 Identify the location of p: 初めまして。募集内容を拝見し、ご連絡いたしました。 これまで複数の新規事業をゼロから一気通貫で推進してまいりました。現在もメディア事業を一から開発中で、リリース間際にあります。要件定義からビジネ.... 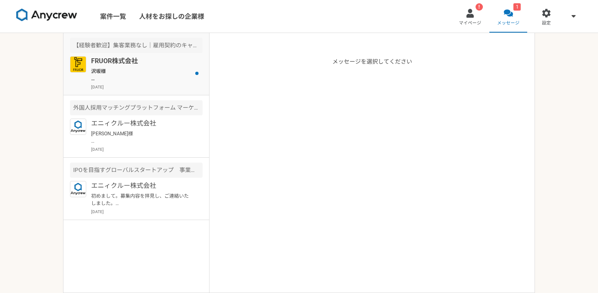
(141, 199).